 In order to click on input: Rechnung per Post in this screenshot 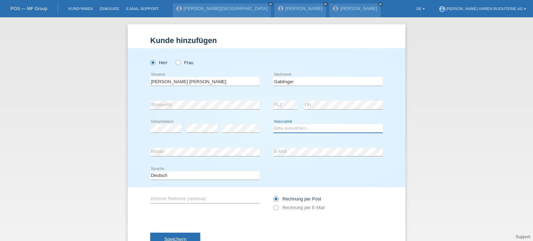, I will do `click(276, 201)`.